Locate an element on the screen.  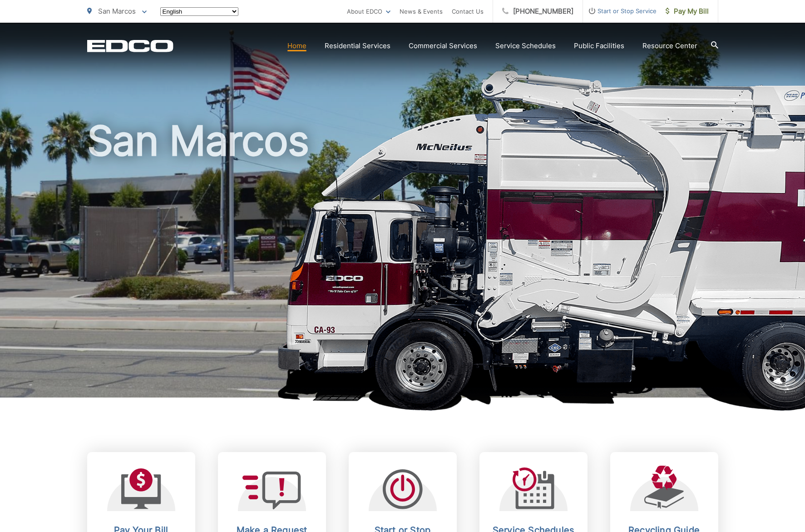
h1: San Marcos is located at coordinates (402, 261).